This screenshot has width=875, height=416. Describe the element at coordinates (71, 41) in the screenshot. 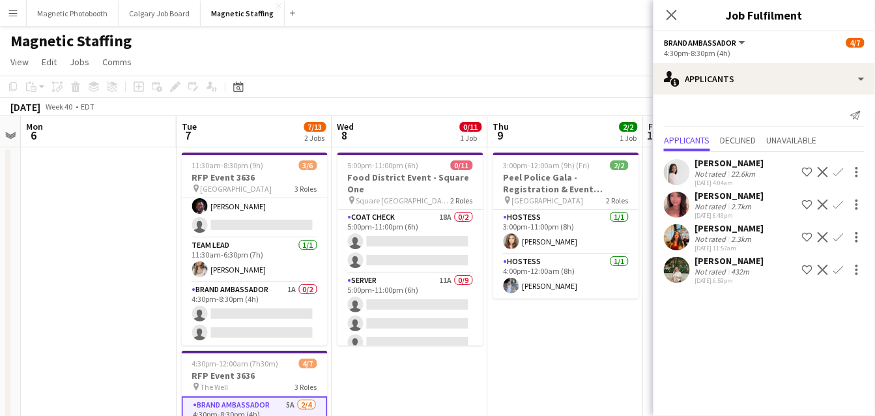

I see `h1: Magnetic Staffing` at that location.